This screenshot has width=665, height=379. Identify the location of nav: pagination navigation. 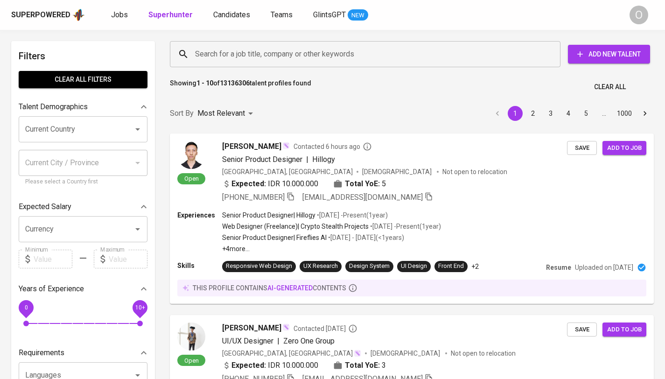
(571, 113).